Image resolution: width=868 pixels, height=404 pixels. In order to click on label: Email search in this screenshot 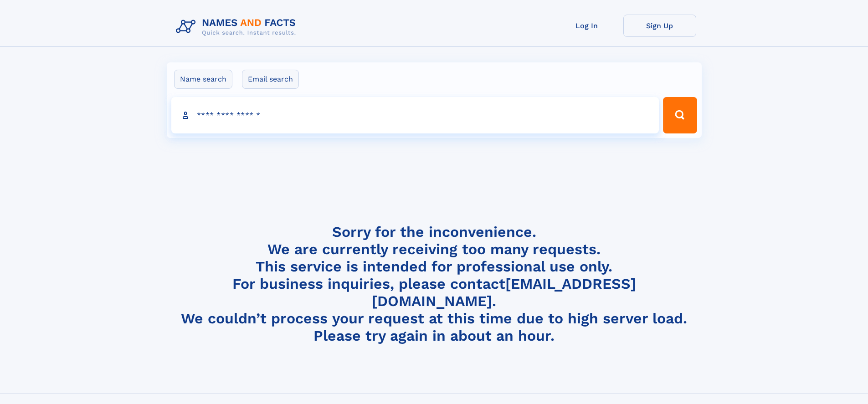, I will do `click(270, 79)`.